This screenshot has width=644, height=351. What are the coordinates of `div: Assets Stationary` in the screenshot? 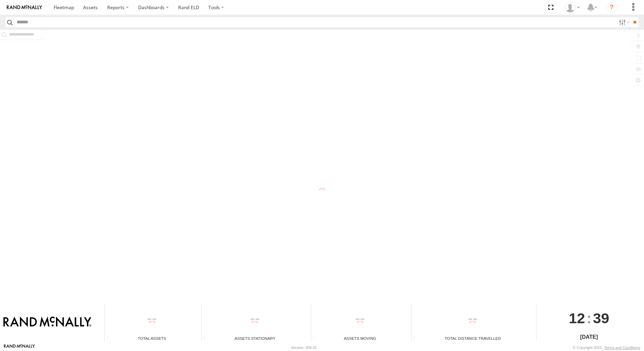 It's located at (255, 338).